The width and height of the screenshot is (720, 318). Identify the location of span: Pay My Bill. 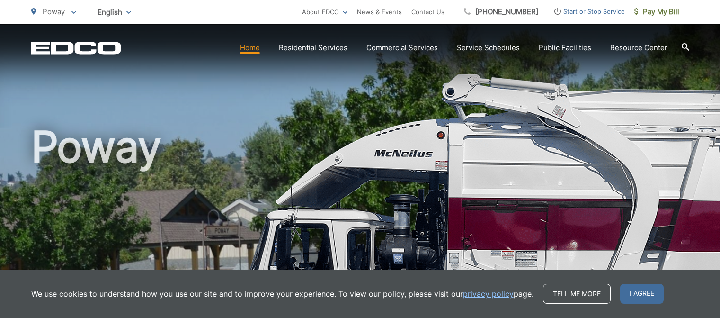
(657, 12).